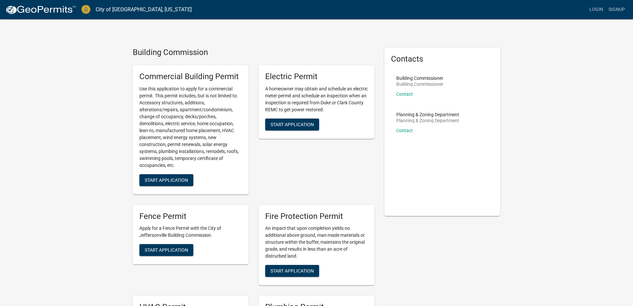 This screenshot has width=633, height=306. Describe the element at coordinates (316, 216) in the screenshot. I see `h5: Fire Protection Permit` at that location.